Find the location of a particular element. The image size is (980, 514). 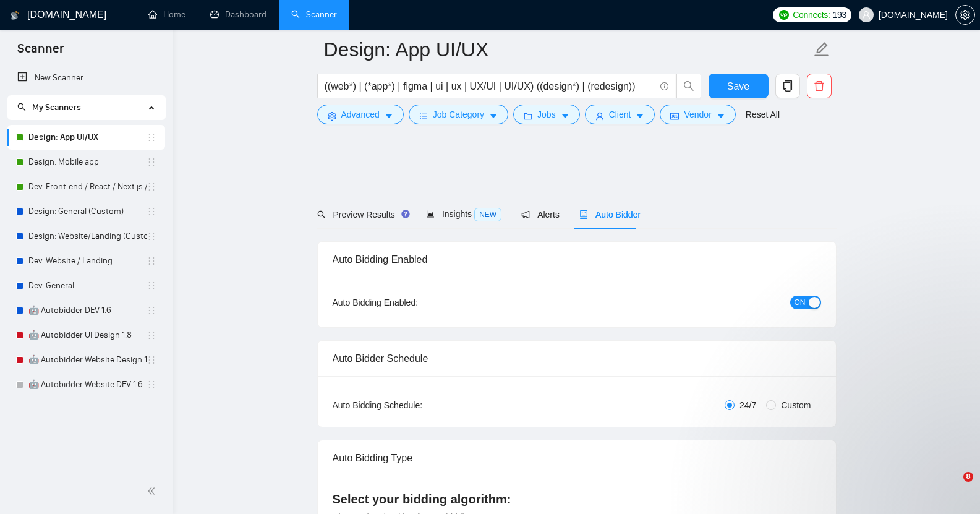

button: settingAdvancedcaret-down is located at coordinates (360, 114).